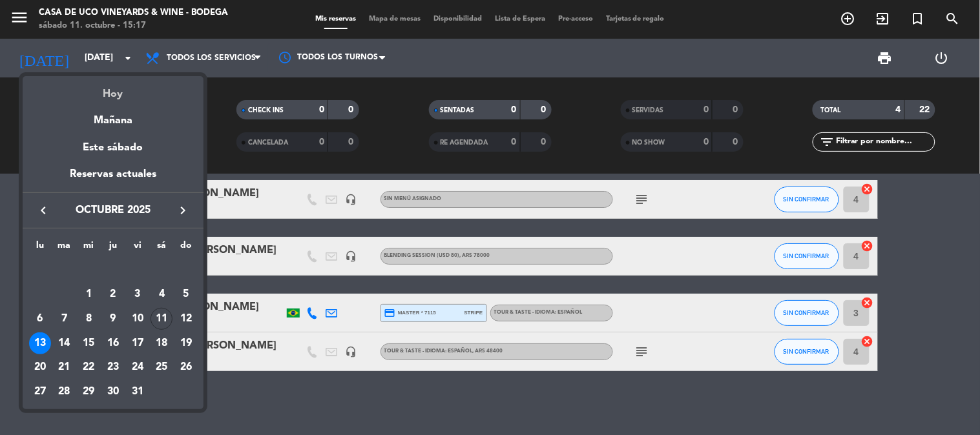  What do you see at coordinates (137, 319) in the screenshot?
I see `td: 10 de octubre de 2025` at bounding box center [137, 319].